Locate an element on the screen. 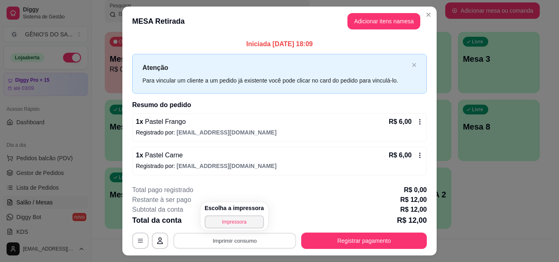 Image resolution: width=559 pixels, height=262 pixels. button: Registrar pagamento is located at coordinates (364, 241).